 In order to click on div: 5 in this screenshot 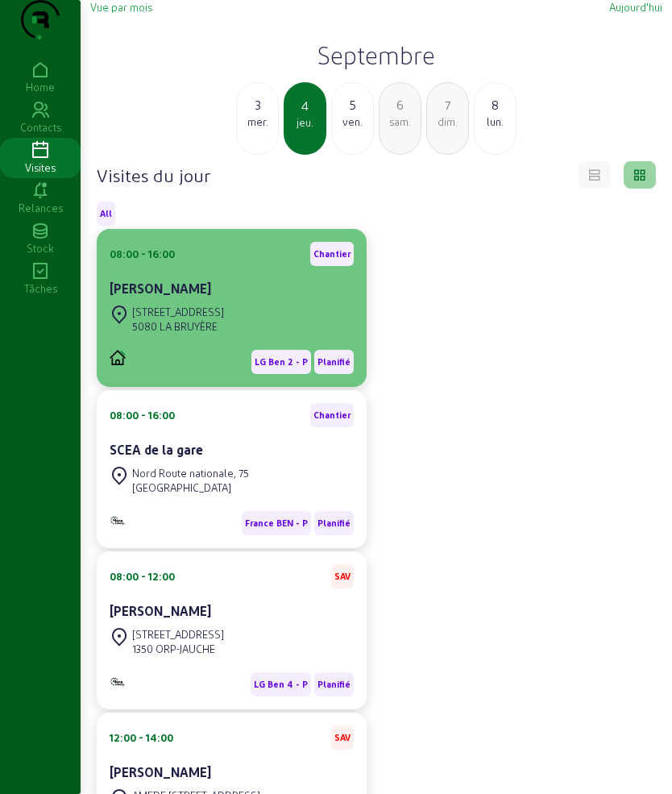, I will do `click(352, 104)`.